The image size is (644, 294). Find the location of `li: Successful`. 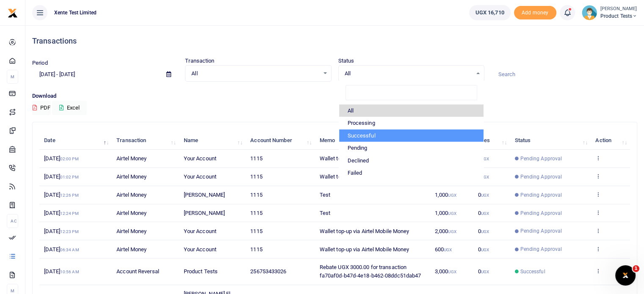

li: Successful is located at coordinates (411, 136).